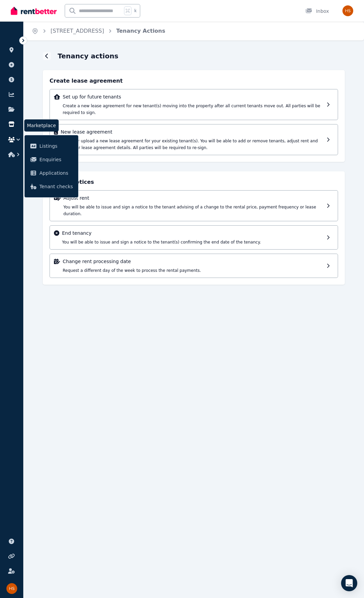 The height and width of the screenshot is (598, 364). What do you see at coordinates (192, 132) in the screenshot?
I see `p: New lease agreement` at bounding box center [192, 132].